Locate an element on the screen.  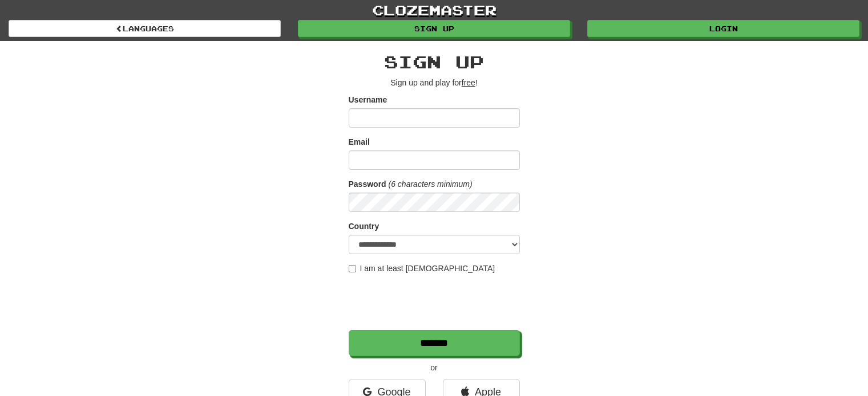
h2: Sign up is located at coordinates (434, 61).